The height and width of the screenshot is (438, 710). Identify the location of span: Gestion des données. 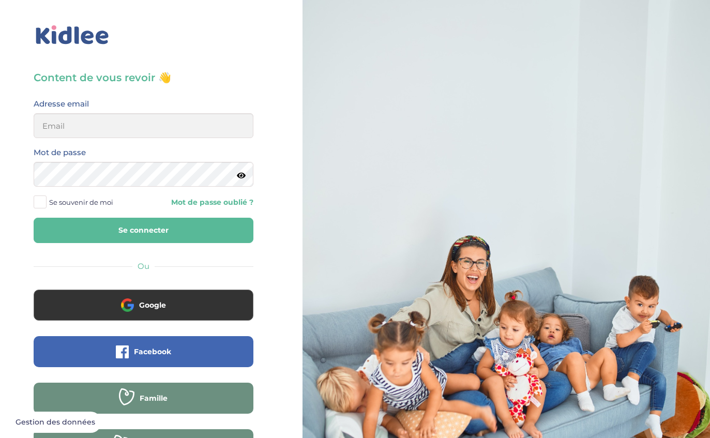
(55, 422).